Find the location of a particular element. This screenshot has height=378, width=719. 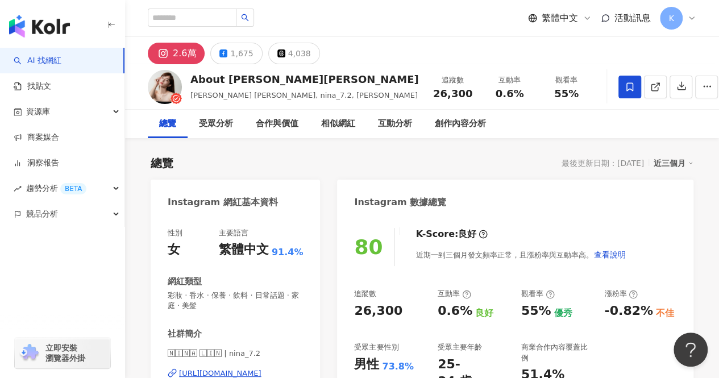

div: 商業合作內容覆蓋比例 is located at coordinates (557, 353).